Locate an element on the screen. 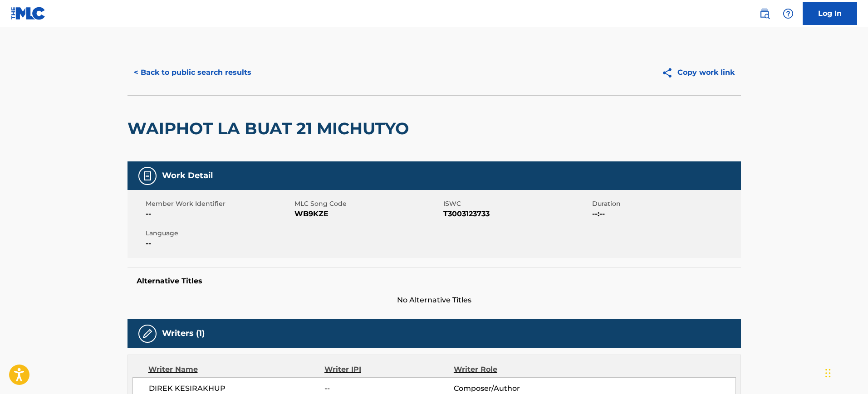 Image resolution: width=868 pixels, height=394 pixels. span: Composer/Author is located at coordinates (512, 389).